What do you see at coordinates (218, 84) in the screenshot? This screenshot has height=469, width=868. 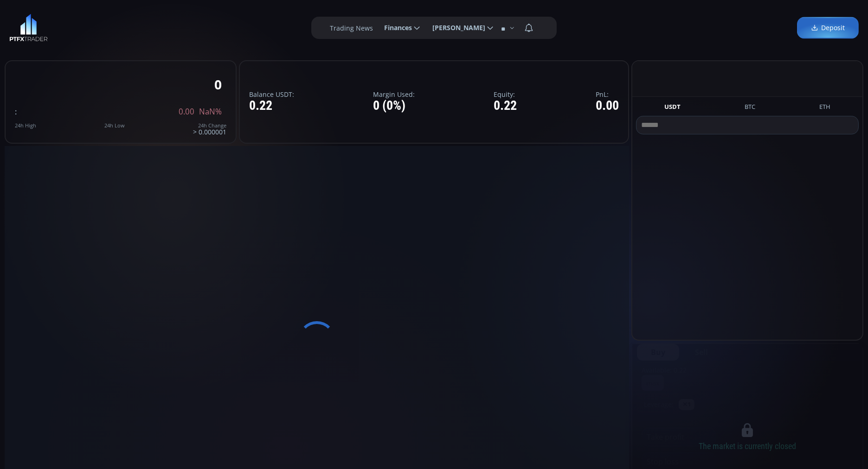 I see `div: 0` at bounding box center [218, 84].